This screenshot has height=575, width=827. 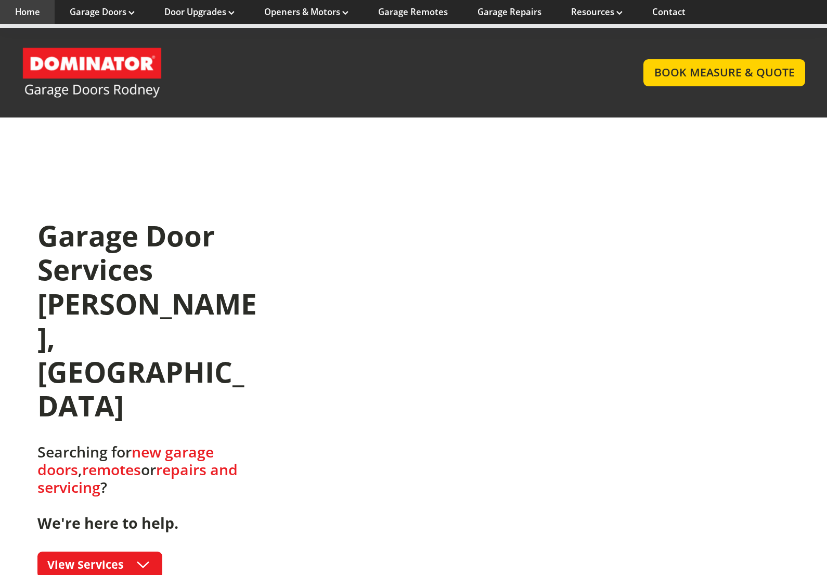 I want to click on a: Garage Doors, so click(x=102, y=12).